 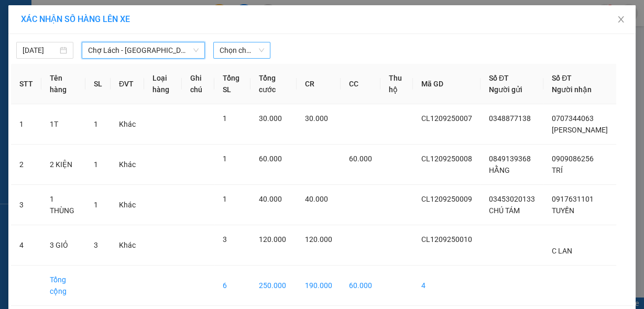 What do you see at coordinates (26, 124) in the screenshot?
I see `td: 1` at bounding box center [26, 124].